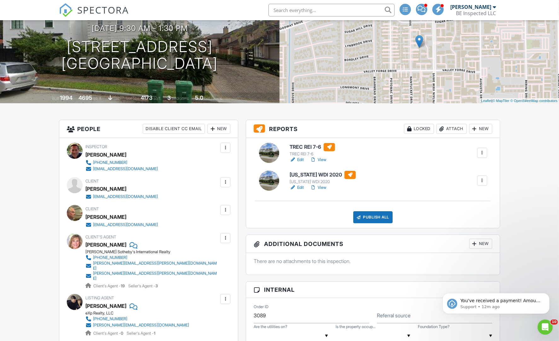 This screenshot has width=559, height=341. What do you see at coordinates (261, 306) in the screenshot?
I see `label: Order ID` at bounding box center [261, 306].